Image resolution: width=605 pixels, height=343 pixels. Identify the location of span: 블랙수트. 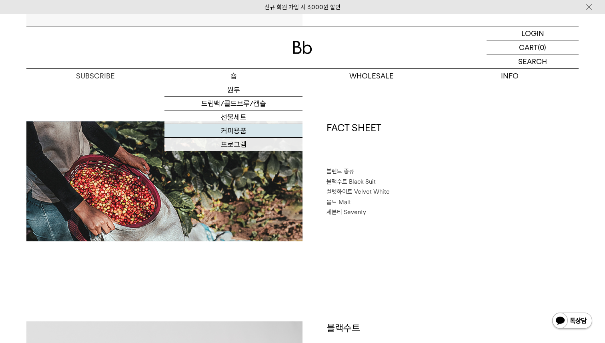
(337, 182).